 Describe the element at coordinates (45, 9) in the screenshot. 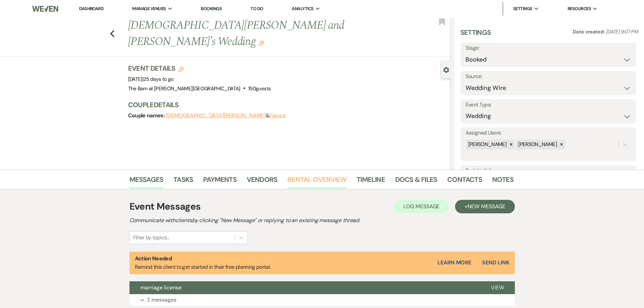

I see `img: Weven Logo` at that location.